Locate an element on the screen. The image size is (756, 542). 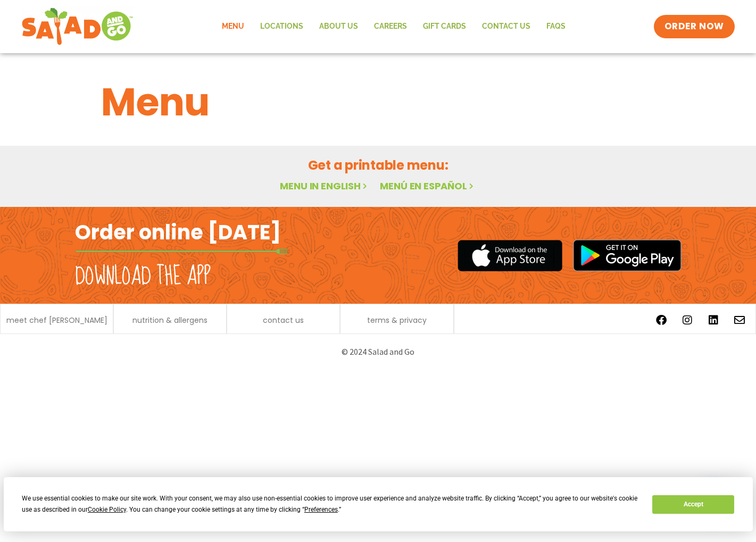
span: contact us is located at coordinates (283, 321).